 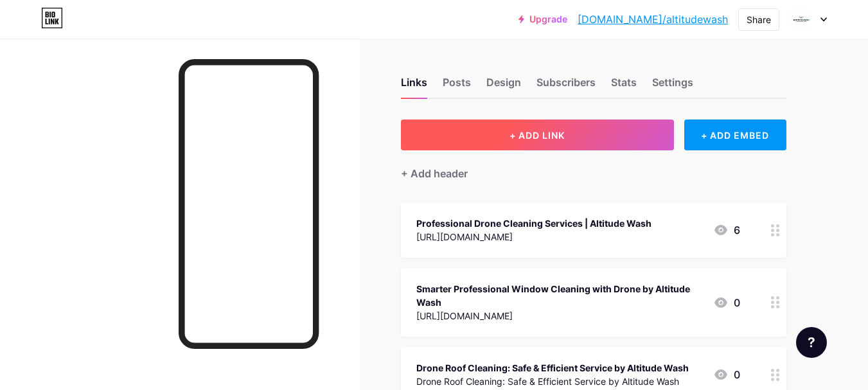 What do you see at coordinates (543, 19) in the screenshot?
I see `a: Upgrade` at bounding box center [543, 19].